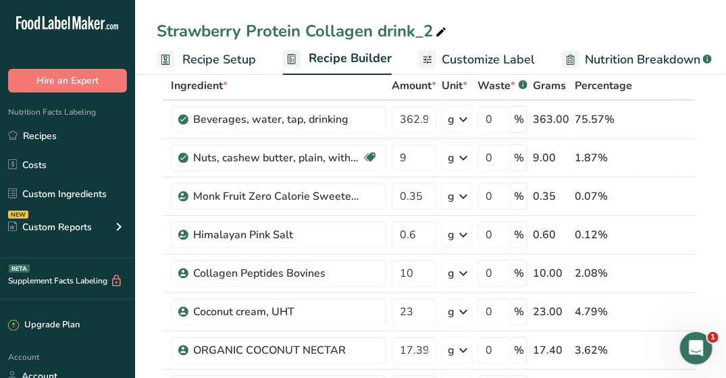 The image size is (726, 378). I want to click on div: 0.12%, so click(603, 235).